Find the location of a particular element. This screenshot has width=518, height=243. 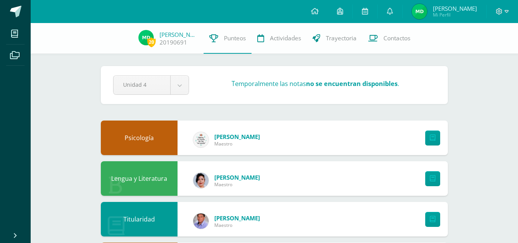

img: 6d997b708352de6bfc4edc446c29d722.png is located at coordinates (201, 140).